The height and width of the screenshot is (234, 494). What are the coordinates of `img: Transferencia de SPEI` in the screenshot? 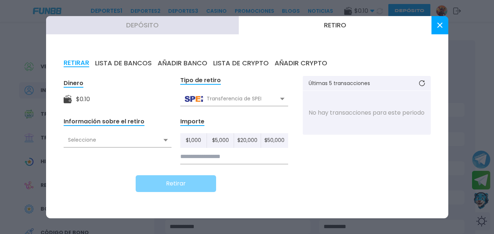 It's located at (194, 99).